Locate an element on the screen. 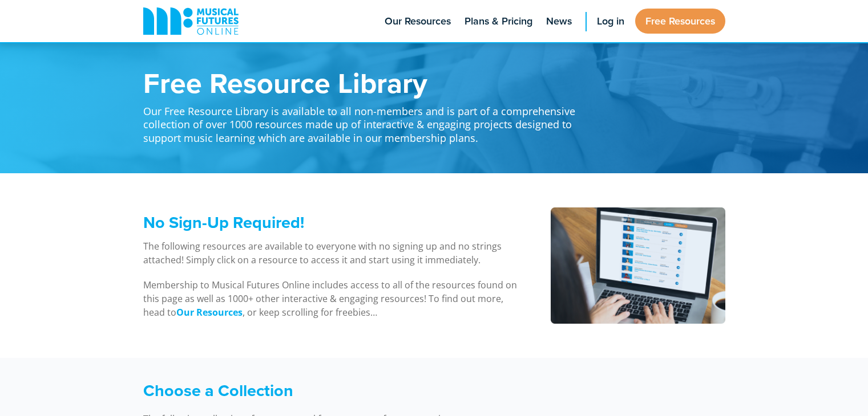 The image size is (868, 416). a: Free Resources is located at coordinates (680, 21).